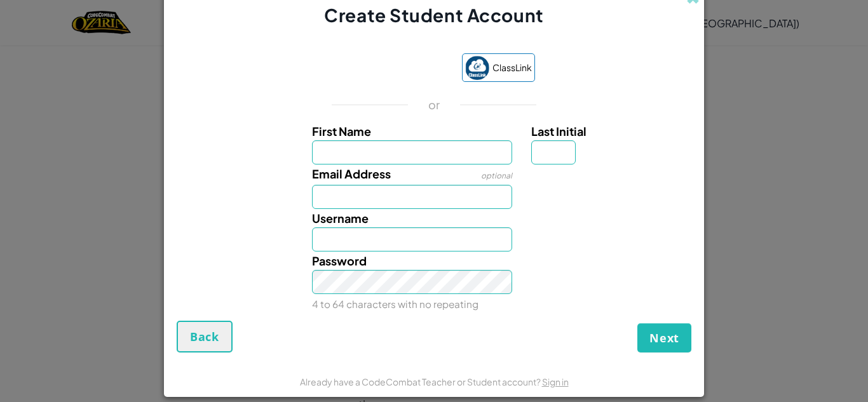  What do you see at coordinates (513, 67) in the screenshot?
I see `span: ClassLink` at bounding box center [513, 67].